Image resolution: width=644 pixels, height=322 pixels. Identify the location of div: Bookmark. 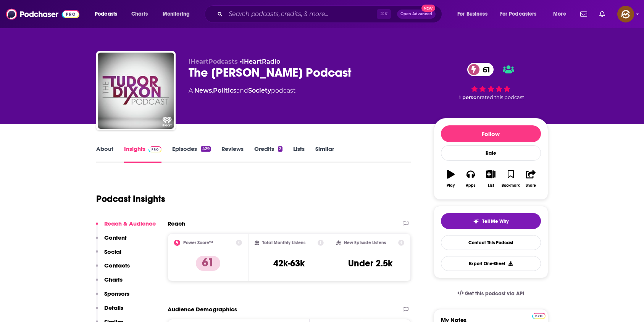
(511, 186).